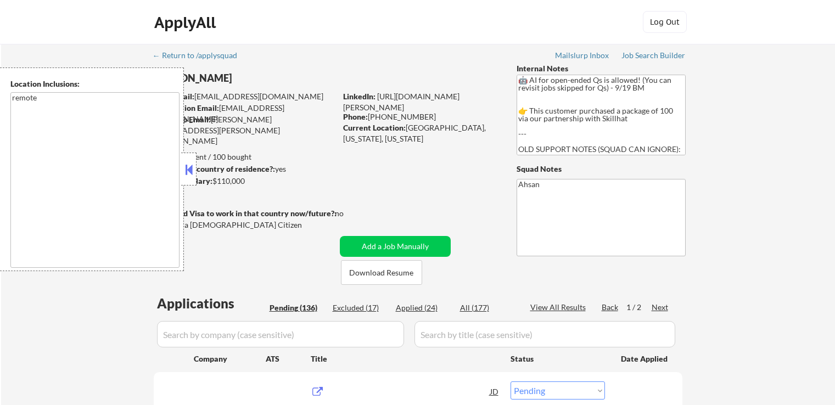 This screenshot has width=835, height=405. I want to click on div: 24 sent / 100 bought, so click(244, 157).